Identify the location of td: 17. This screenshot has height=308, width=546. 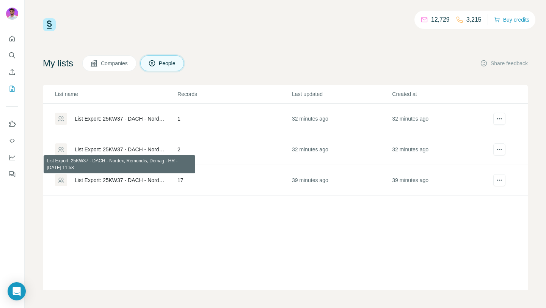
(234, 180).